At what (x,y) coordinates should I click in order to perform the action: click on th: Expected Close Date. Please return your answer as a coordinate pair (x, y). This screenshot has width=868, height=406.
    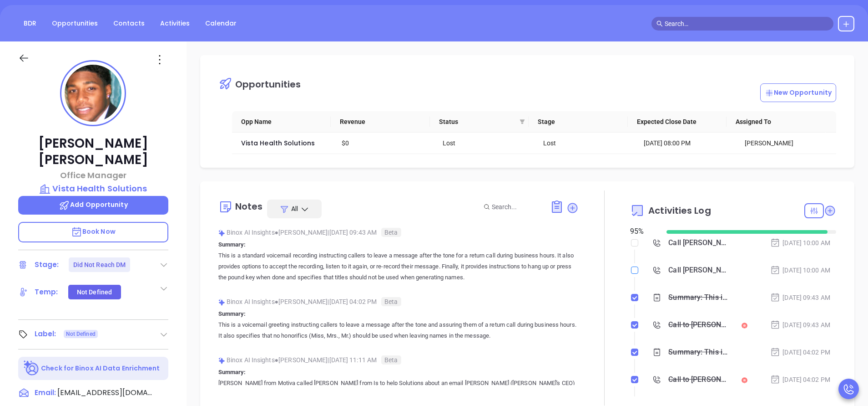
    Looking at the image, I should click on (677, 122).